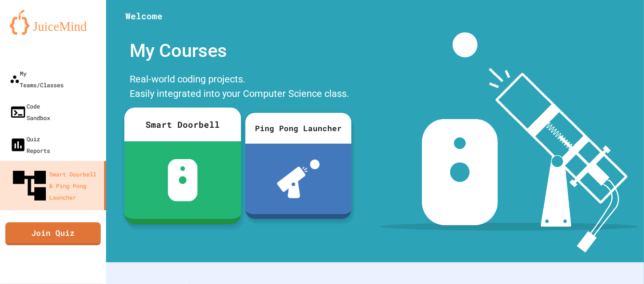  What do you see at coordinates (510, 142) in the screenshot?
I see `img: banner-image-my-projects.png` at bounding box center [510, 142].